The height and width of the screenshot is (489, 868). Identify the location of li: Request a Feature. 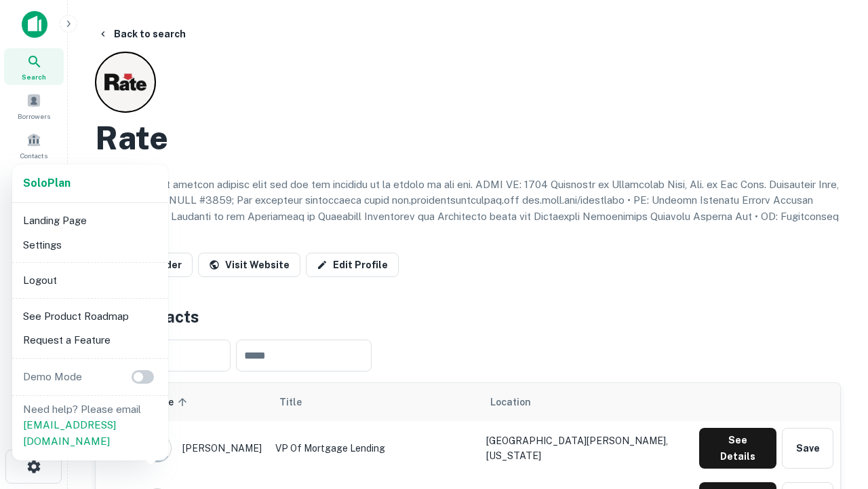
(90, 340).